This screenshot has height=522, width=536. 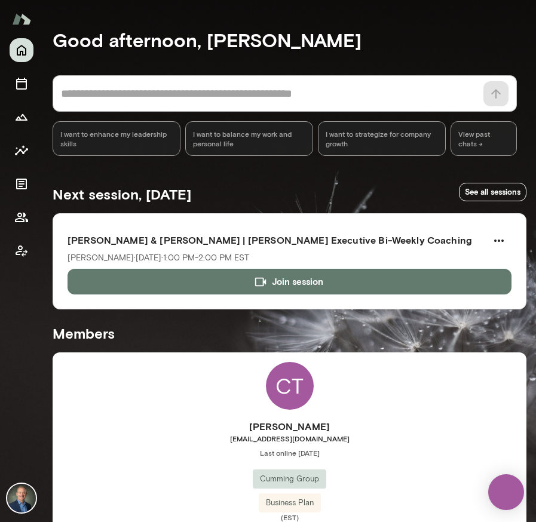 What do you see at coordinates (21, 117) in the screenshot?
I see `button: Growth Plan` at bounding box center [21, 117].